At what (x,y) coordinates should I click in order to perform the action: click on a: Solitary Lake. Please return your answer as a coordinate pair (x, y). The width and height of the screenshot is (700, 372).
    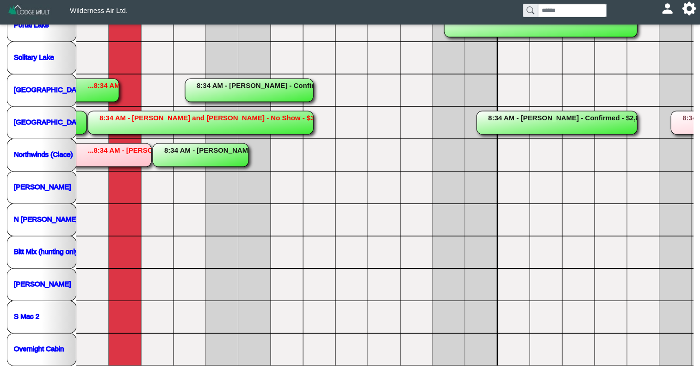
    Looking at the image, I should click on (34, 56).